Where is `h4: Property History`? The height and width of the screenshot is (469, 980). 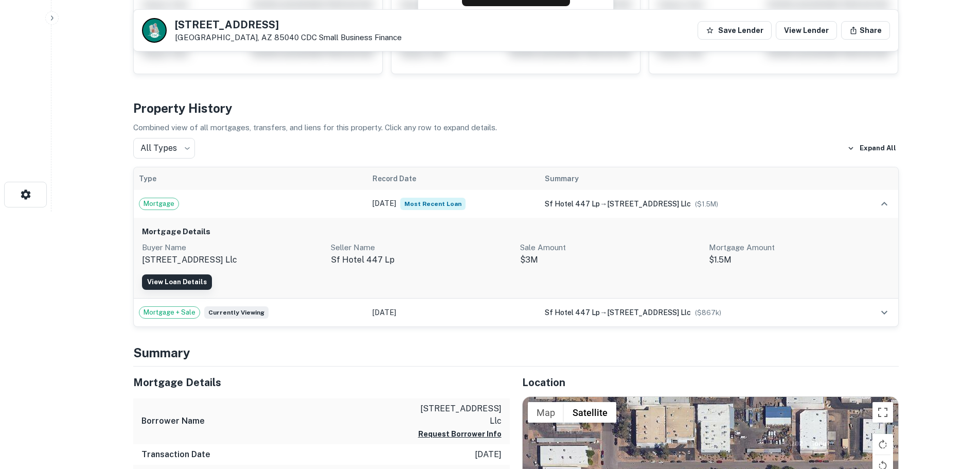
h4: Property History is located at coordinates (517, 108).